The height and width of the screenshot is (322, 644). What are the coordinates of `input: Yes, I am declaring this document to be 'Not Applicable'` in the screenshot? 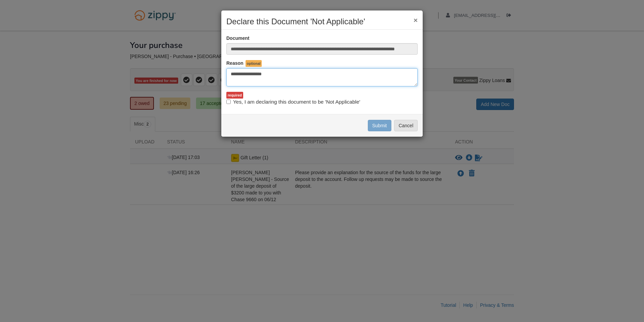 It's located at (228, 101).